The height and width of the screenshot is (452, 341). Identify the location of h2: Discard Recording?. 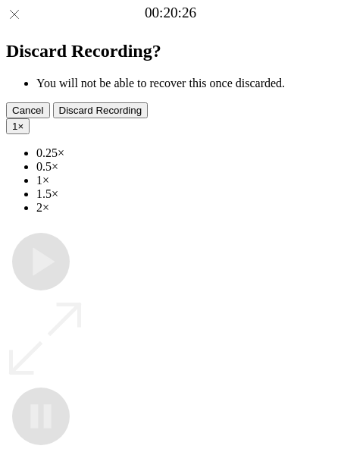
(171, 51).